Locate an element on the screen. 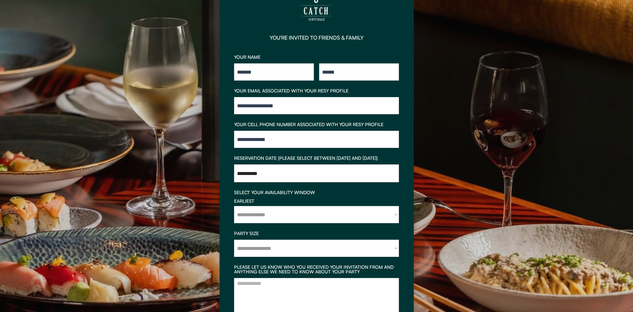  div: YOUR NAME is located at coordinates (317, 57).